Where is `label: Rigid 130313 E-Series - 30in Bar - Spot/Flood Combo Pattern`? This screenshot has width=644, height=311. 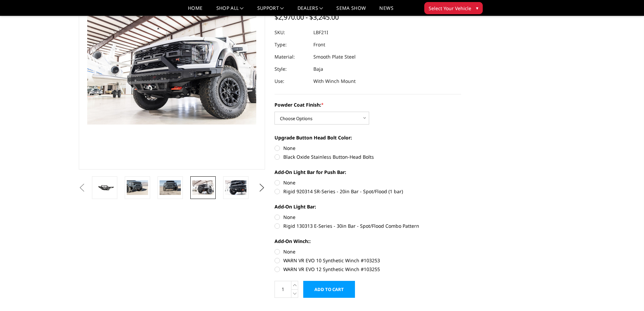 label: Rigid 130313 E-Series - 30in Bar - Spot/Flood Combo Pattern is located at coordinates (368, 226).